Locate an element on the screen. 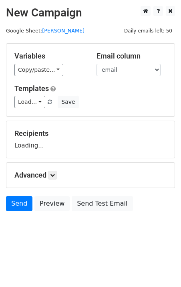 This screenshot has width=181, height=287. a: Preview is located at coordinates (52, 204).